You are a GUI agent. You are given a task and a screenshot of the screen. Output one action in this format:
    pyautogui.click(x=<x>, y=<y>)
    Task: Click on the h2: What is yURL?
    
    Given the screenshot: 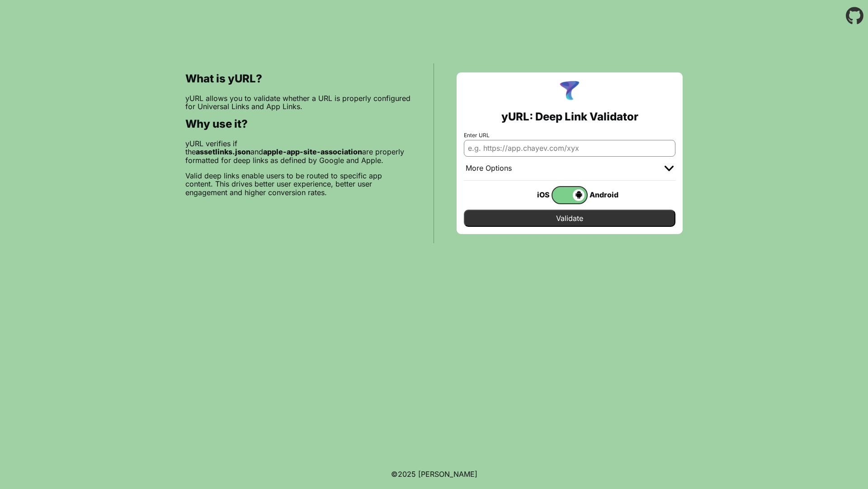 What is the action you would take?
    pyautogui.click(x=298, y=79)
    